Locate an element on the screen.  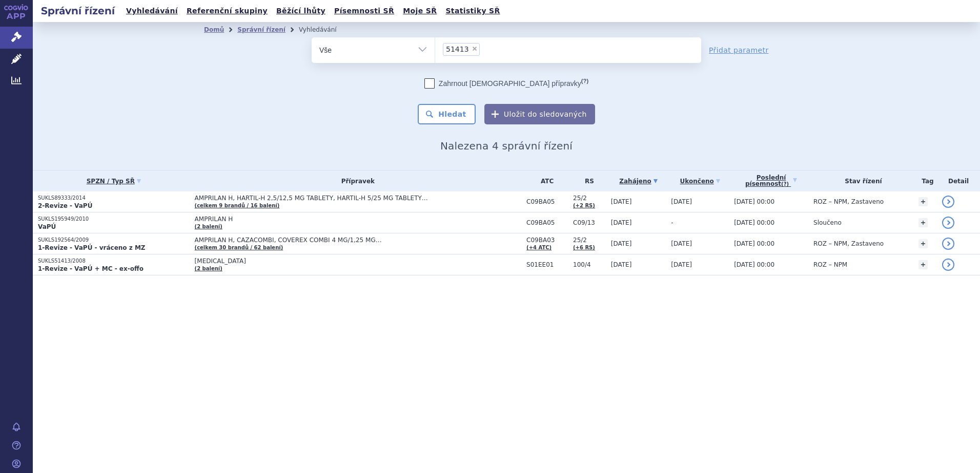
input: 51413 is located at coordinates (486, 49).